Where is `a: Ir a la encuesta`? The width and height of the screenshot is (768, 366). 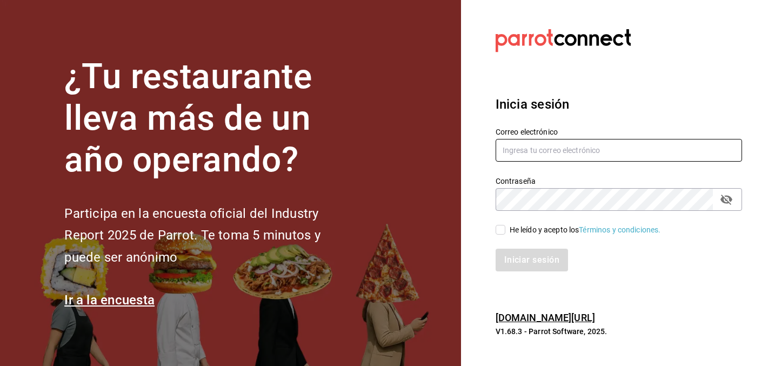
a: Ir a la encuesta is located at coordinates (109, 300).